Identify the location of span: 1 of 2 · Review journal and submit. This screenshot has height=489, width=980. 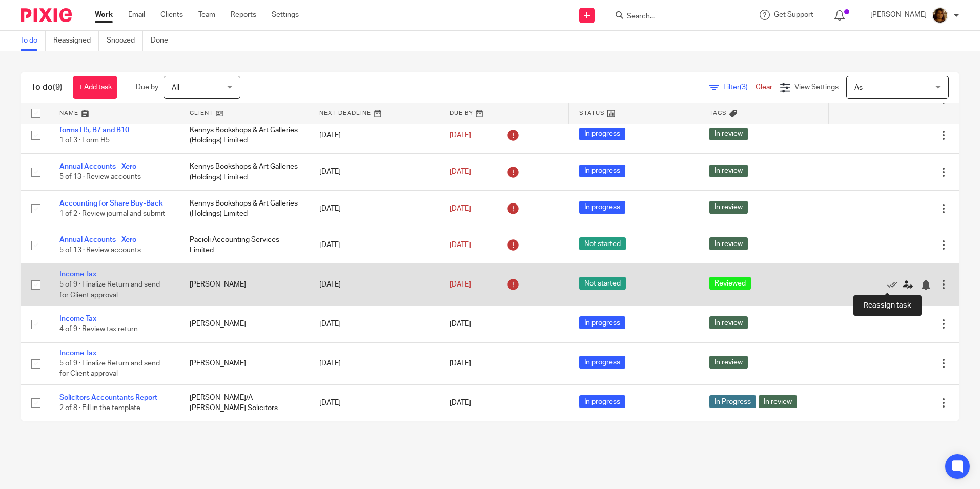
(113, 214).